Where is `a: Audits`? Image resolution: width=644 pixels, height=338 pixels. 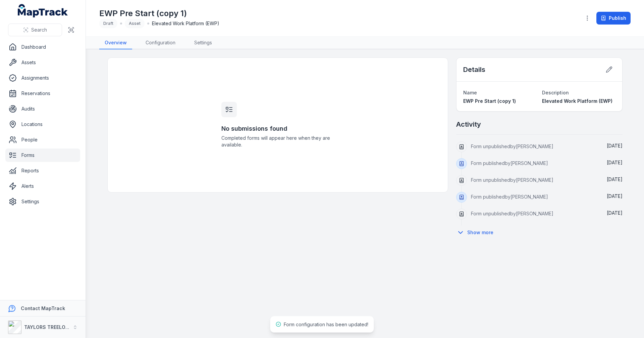 a: Audits is located at coordinates (43, 109).